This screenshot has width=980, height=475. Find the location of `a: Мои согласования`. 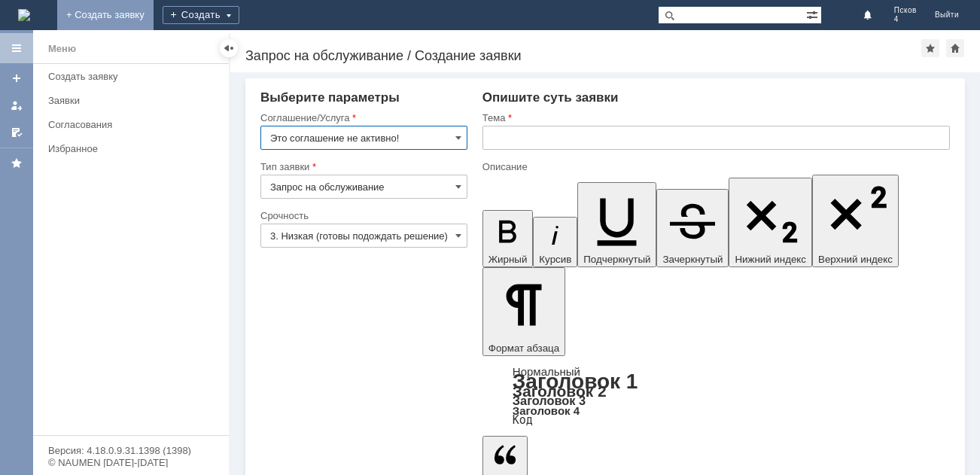

a: Мои согласования is located at coordinates (17, 132).